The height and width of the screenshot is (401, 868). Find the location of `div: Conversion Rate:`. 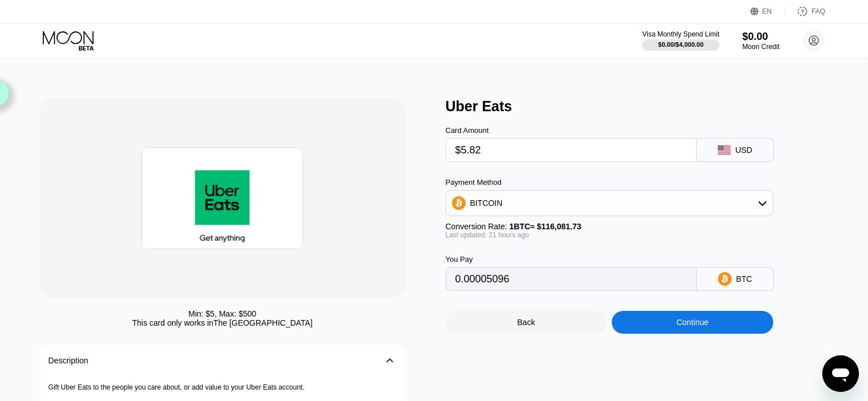

div: Conversion Rate: is located at coordinates (610, 226).